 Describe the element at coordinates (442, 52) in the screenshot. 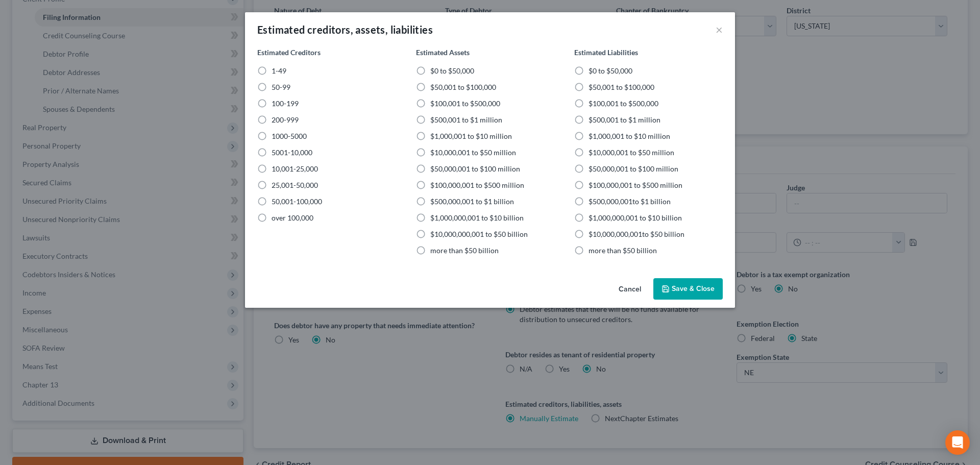

I see `label: Estimated Assets` at that location.